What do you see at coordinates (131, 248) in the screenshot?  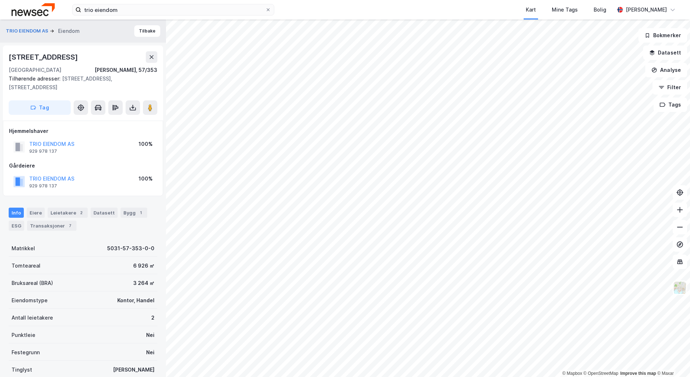 I see `div: 5031-57-353-0-0` at bounding box center [131, 248].